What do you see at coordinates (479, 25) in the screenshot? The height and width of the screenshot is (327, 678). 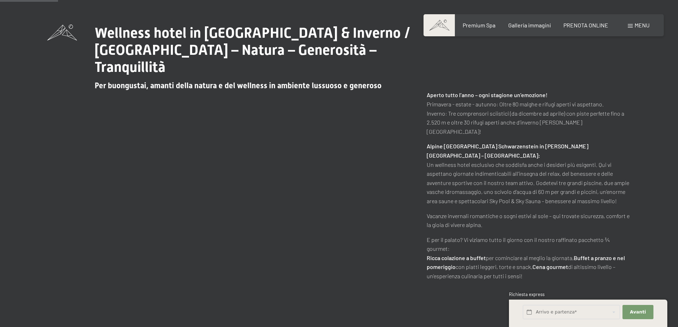 I see `span: Premium Spa` at bounding box center [479, 25].